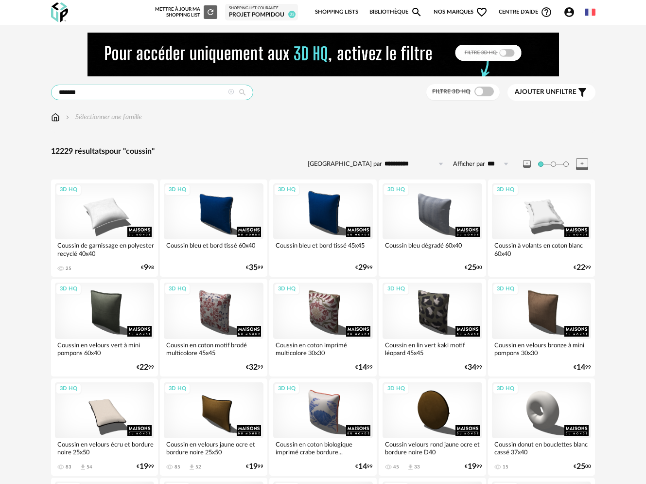 Image resolution: width=646 pixels, height=484 pixels. Describe the element at coordinates (213, 249) in the screenshot. I see `div: Coussin bleu et bord tissé 60x40` at that location.